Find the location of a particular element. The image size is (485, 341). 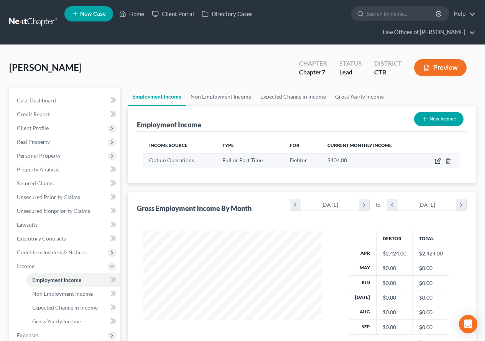

td: $2,424.00 is located at coordinates (430, 253).